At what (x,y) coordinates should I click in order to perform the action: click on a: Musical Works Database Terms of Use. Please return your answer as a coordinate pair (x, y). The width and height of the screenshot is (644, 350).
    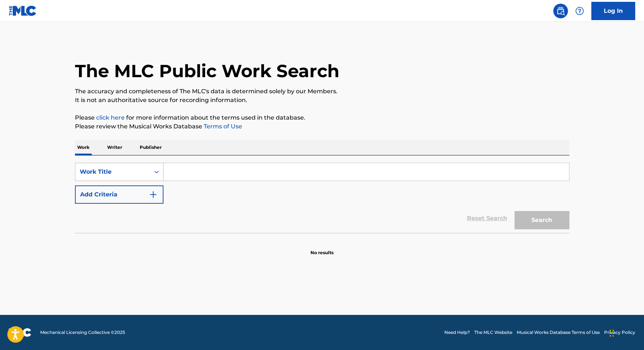
    Looking at the image, I should click on (558, 332).